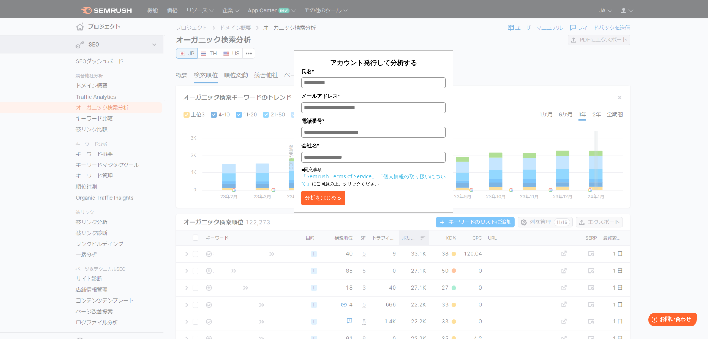 This screenshot has height=339, width=708. What do you see at coordinates (374, 121) in the screenshot?
I see `label: 電話番号*` at bounding box center [374, 121].